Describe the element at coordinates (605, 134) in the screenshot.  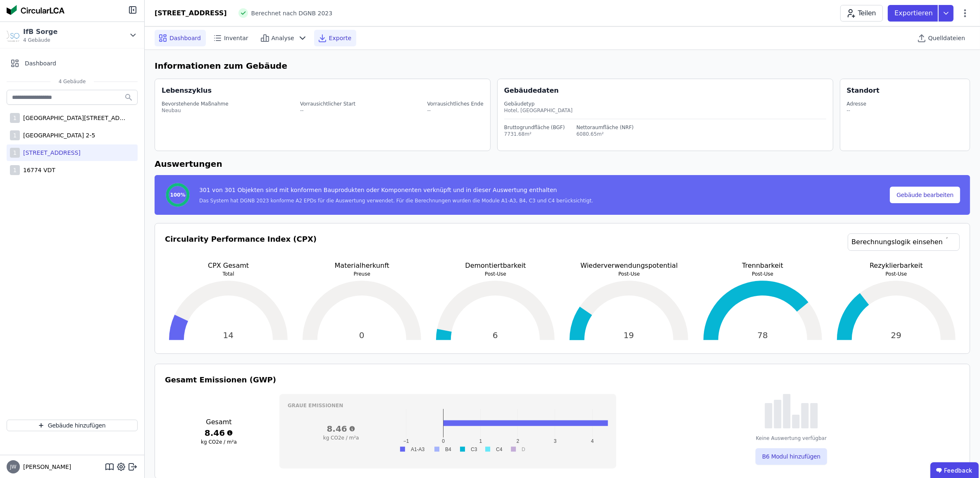
I see `div: 6080.65m²` at that location.